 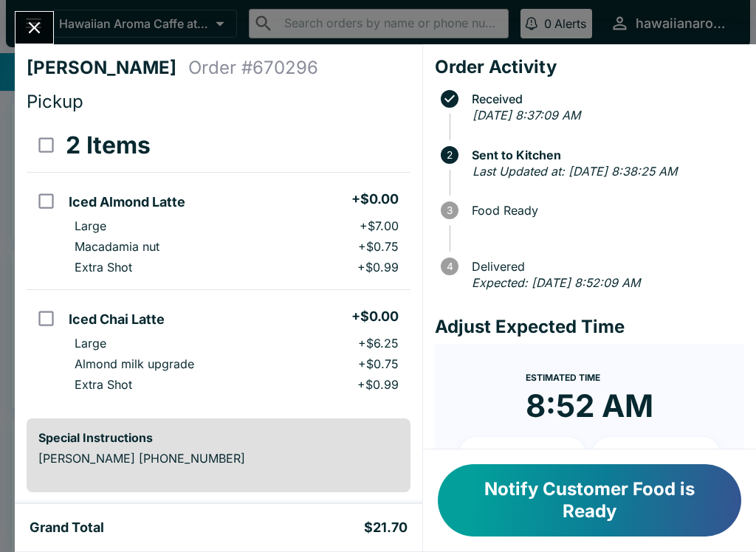 I want to click on span: Sent to Kitchen, so click(x=604, y=155).